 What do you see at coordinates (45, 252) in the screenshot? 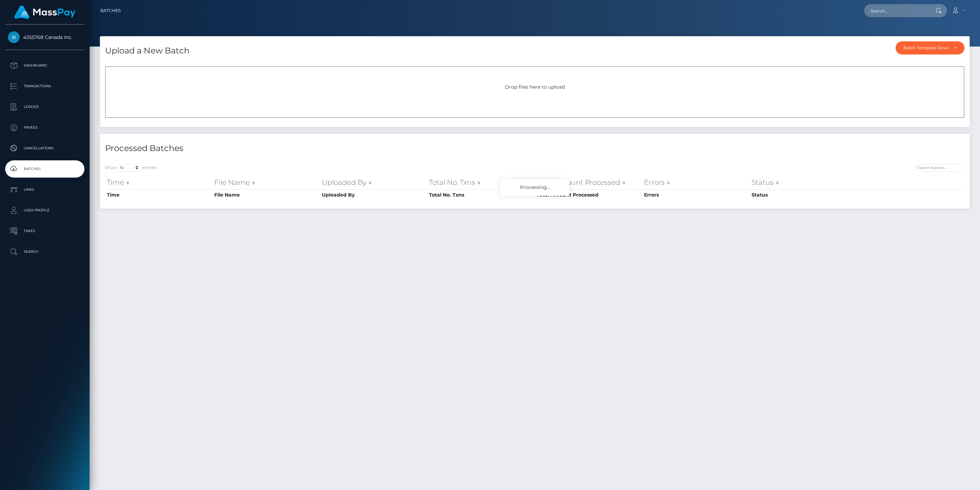
I see `p: Search` at bounding box center [45, 252].